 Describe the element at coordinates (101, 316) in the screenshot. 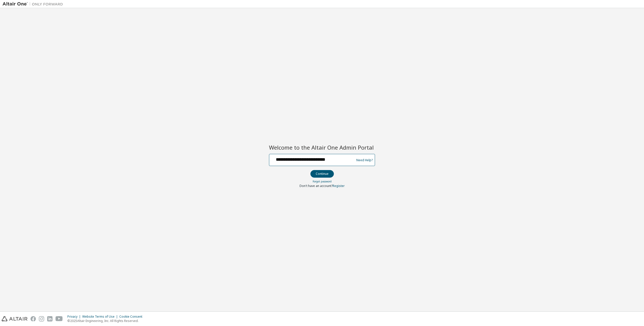

I see `div: Website Terms of Use` at that location.